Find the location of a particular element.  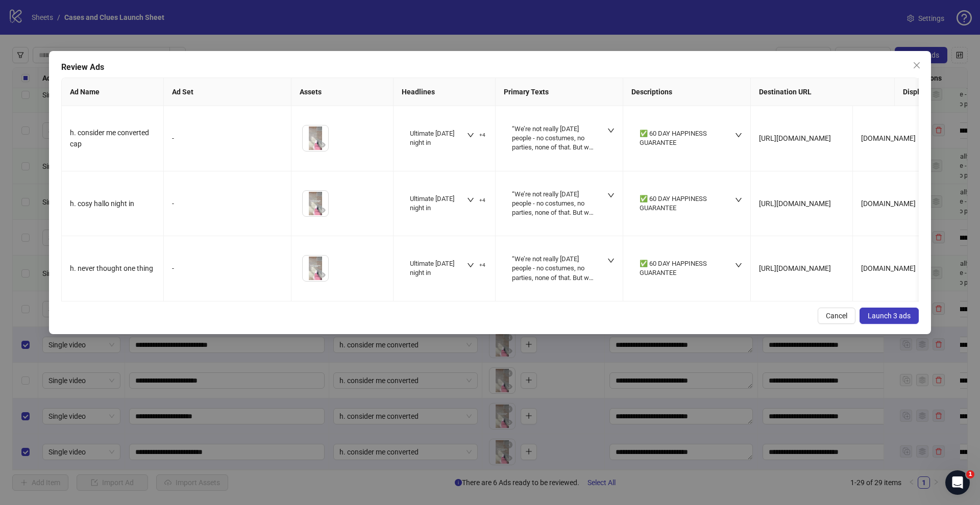

span: Cancel is located at coordinates (837, 316).